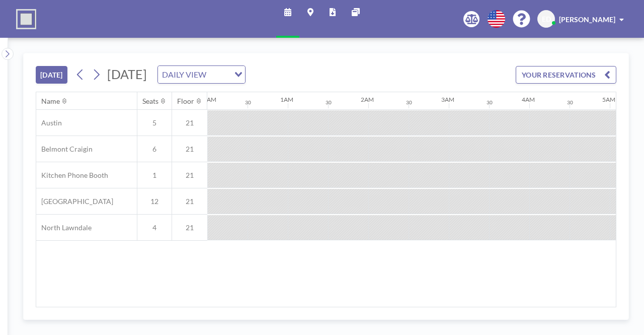 This screenshot has height=335, width=644. Describe the element at coordinates (155, 176) in the screenshot. I see `span: 1` at that location.